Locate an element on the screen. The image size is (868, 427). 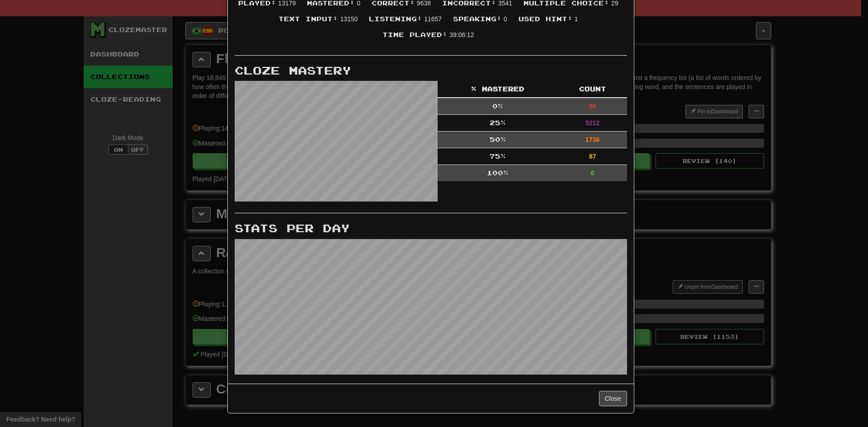
h3: Cloze Mastery is located at coordinates (431, 71).